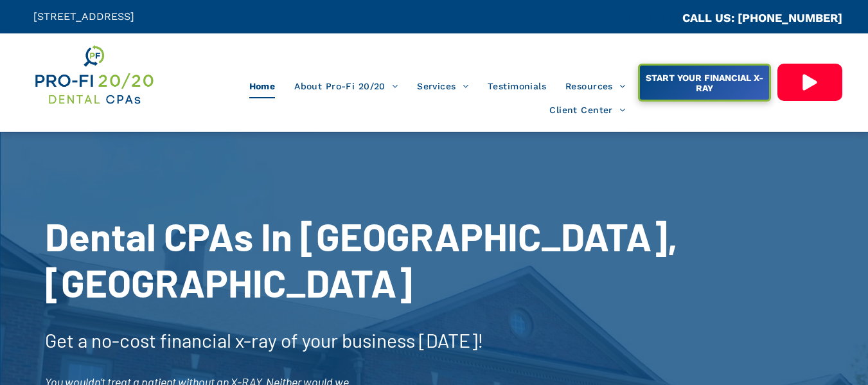  Describe the element at coordinates (94, 75) in the screenshot. I see `img: Get Dental CPA Consulting, Bookkeeping, & Bank Loans` at that location.